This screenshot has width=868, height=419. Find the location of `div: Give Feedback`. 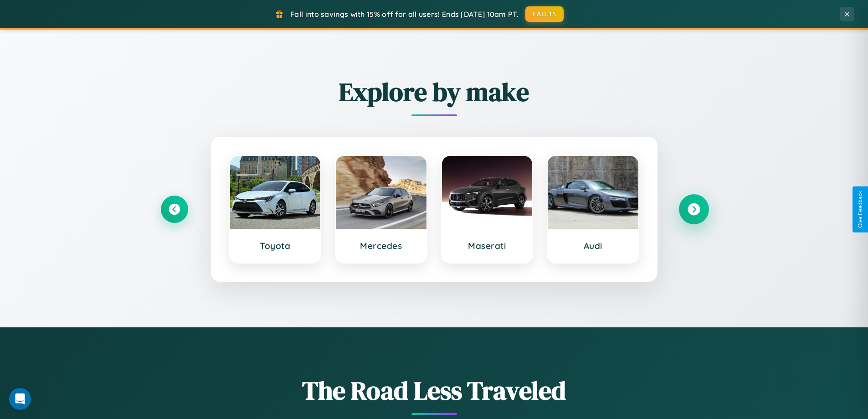

div: Give Feedback is located at coordinates (861, 209).